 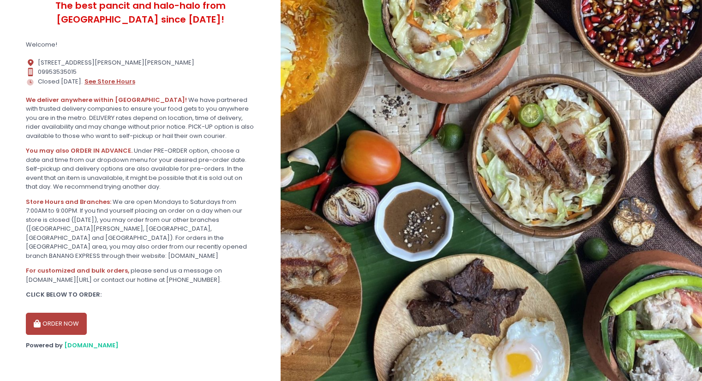 I want to click on div: Welcome!, so click(x=140, y=45).